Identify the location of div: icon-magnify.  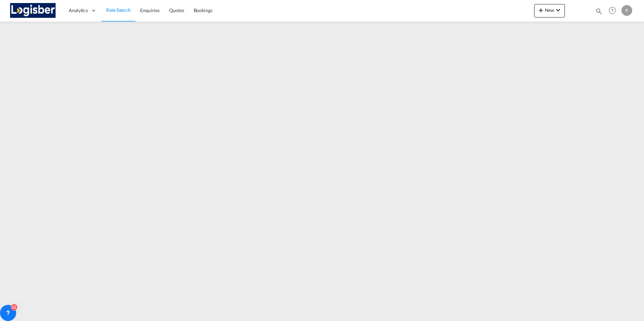
(599, 12).